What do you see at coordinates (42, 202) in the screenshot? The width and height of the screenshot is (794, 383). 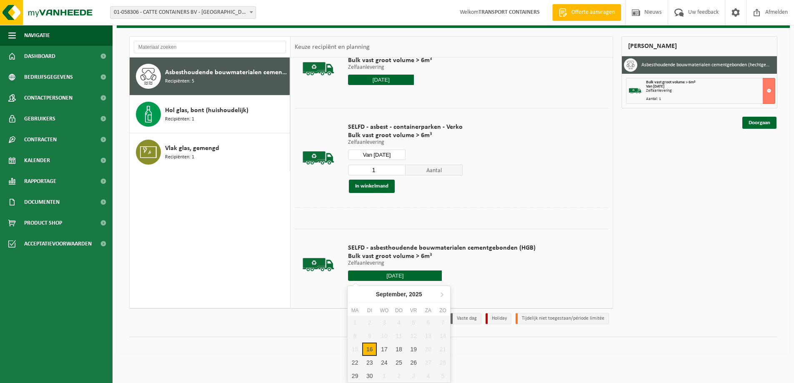 I see `span: Documenten` at bounding box center [42, 202].